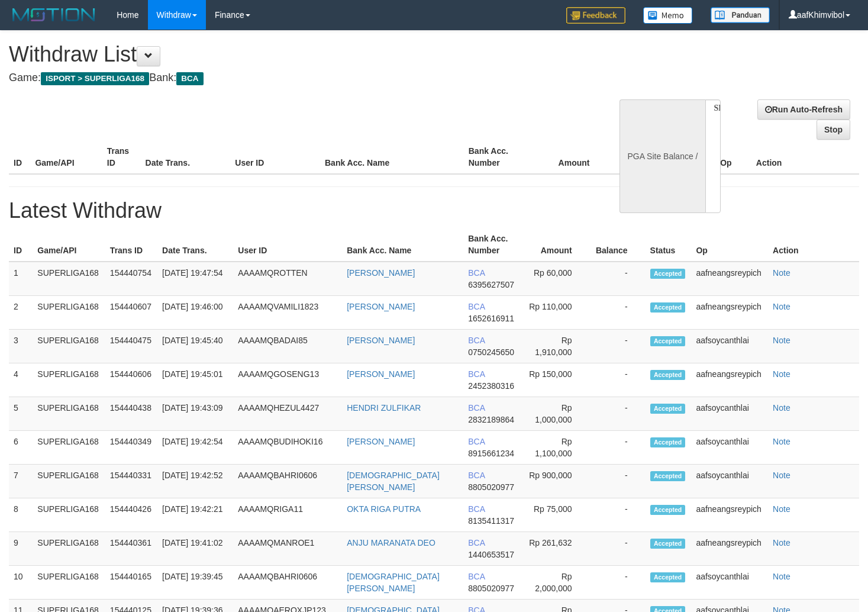 The height and width of the screenshot is (612, 868). I want to click on span: 2832189864, so click(491, 420).